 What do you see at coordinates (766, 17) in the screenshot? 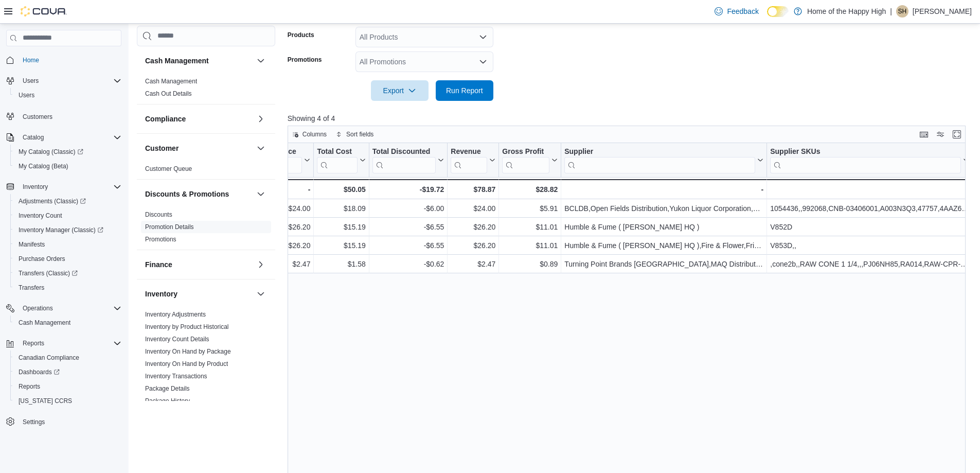
I see `span: Dark Mode` at bounding box center [766, 17].